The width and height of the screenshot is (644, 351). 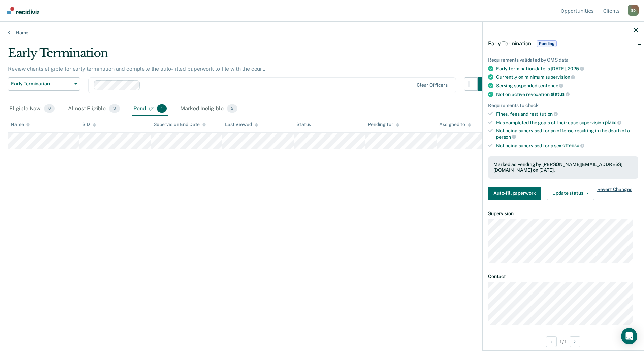 I want to click on button: Previous Opportunity, so click(x=552, y=342).